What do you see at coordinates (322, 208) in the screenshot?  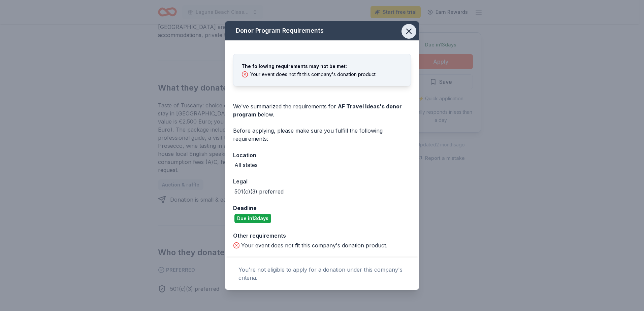 I see `div: Deadline` at bounding box center [322, 208].